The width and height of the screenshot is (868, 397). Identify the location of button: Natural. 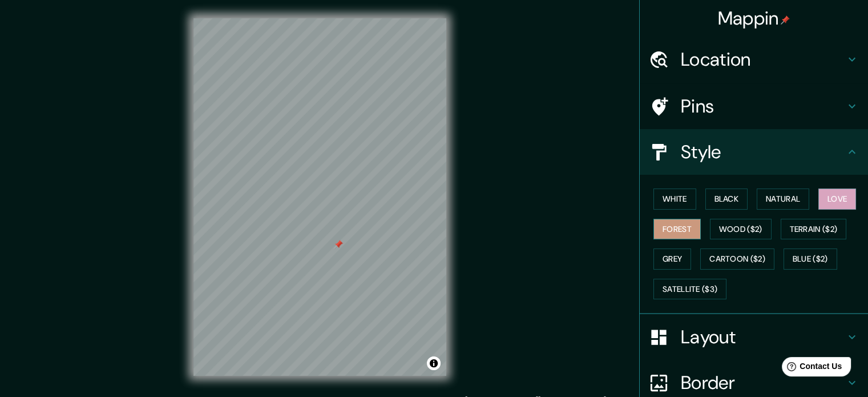
(783, 199).